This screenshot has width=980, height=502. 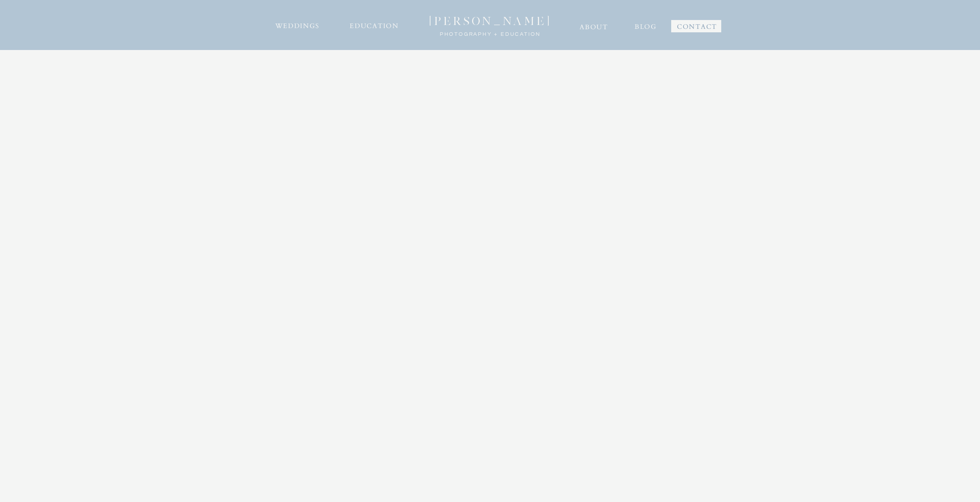 What do you see at coordinates (594, 26) in the screenshot?
I see `a: ABOUT` at bounding box center [594, 26].